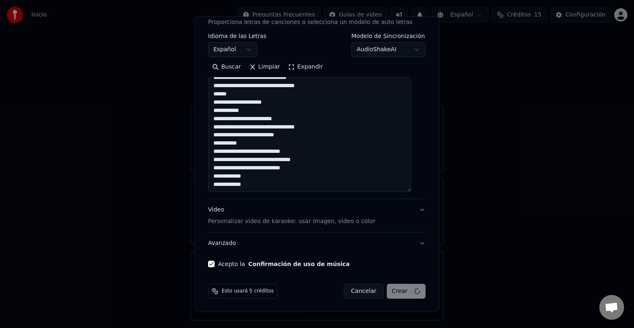 This screenshot has width=634, height=328. What do you see at coordinates (237, 36) in the screenshot?
I see `label: Idioma de las Letras` at bounding box center [237, 36].